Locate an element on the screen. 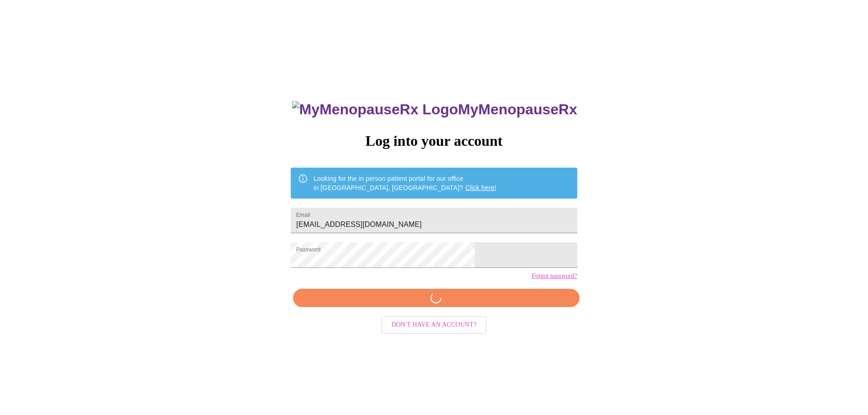 The height and width of the screenshot is (415, 868). a: Forgot password? is located at coordinates (554, 276).